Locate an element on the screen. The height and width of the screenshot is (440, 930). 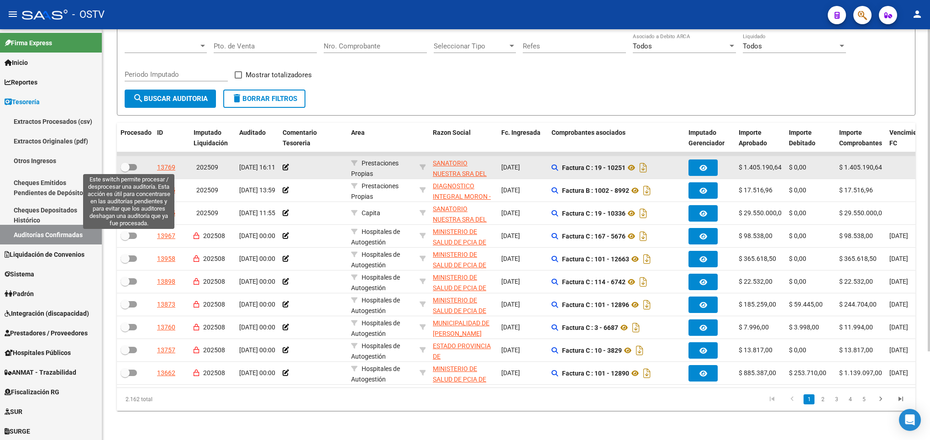
a: go to next page is located at coordinates (880, 399).